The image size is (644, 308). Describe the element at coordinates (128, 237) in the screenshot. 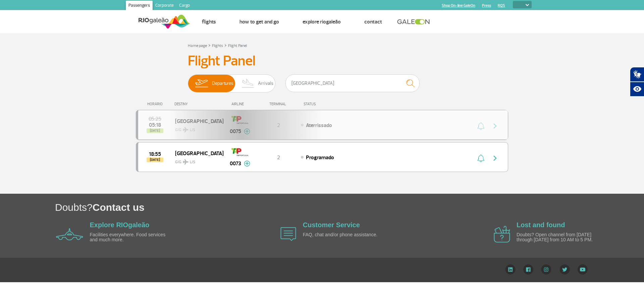

I see `p: Facilities everywhere. Food services and much more.` at that location.